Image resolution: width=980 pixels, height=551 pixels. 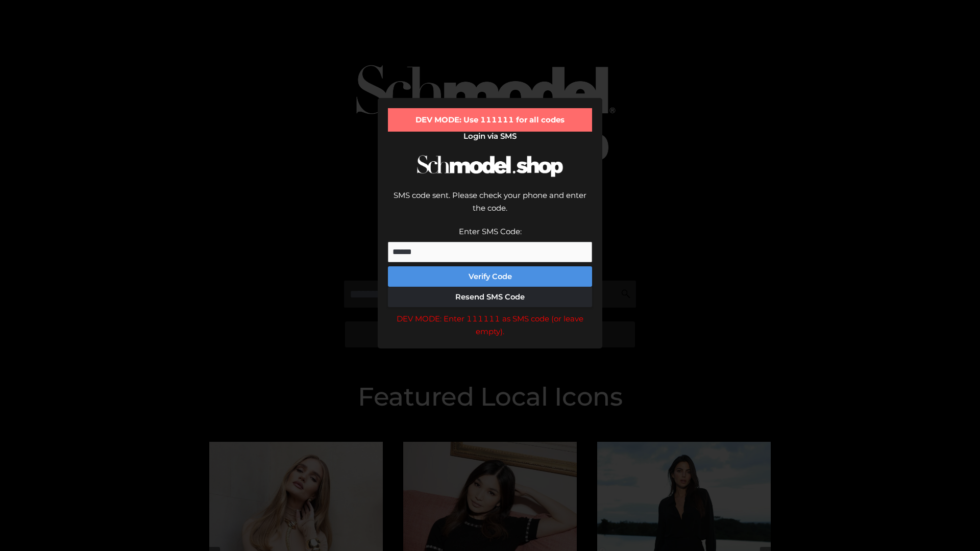 What do you see at coordinates (490, 276) in the screenshot?
I see `button: Verify Code` at bounding box center [490, 276].